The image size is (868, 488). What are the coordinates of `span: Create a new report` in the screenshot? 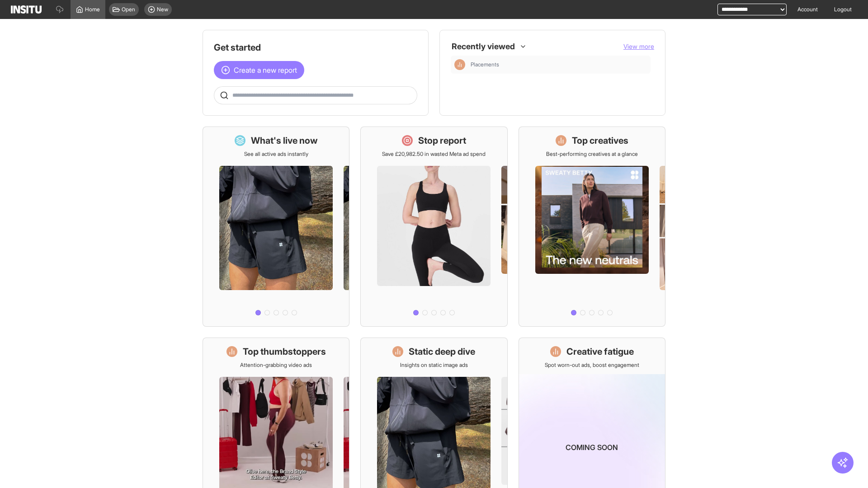 It's located at (265, 70).